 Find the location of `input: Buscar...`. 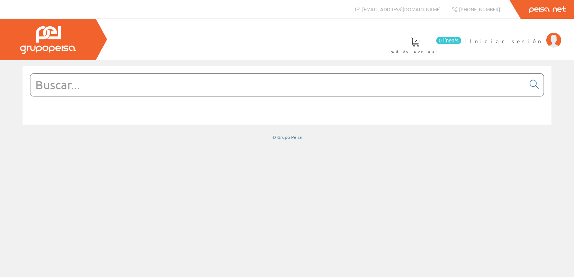

input: Buscar... is located at coordinates (278, 85).